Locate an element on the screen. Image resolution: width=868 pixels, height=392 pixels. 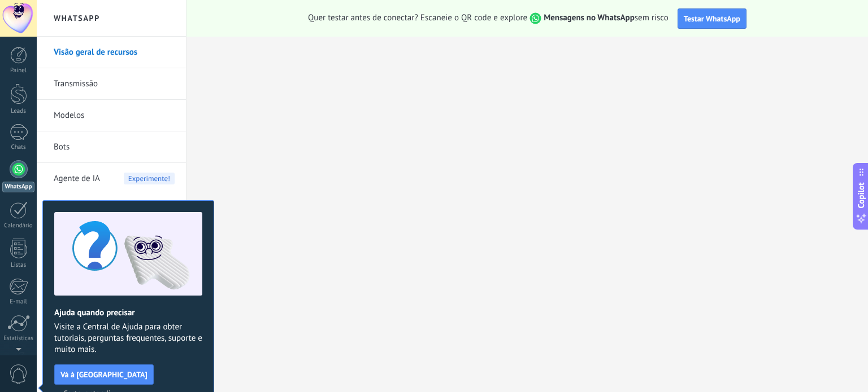
h2: Ajuda quando precisar is located at coordinates (128, 312).